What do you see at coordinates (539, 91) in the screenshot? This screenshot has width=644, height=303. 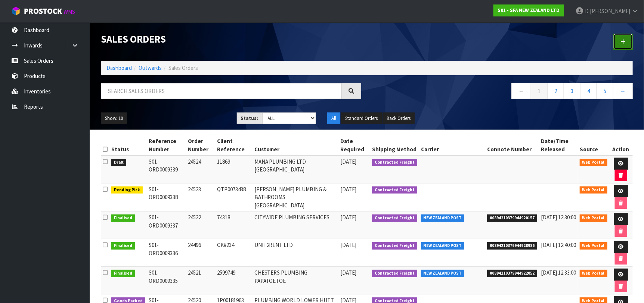 I see `a: 1` at bounding box center [539, 91].